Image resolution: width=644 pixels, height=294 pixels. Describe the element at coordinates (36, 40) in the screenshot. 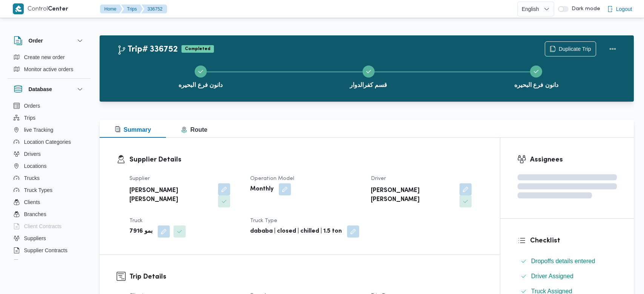

I see `h3: Order` at that location.